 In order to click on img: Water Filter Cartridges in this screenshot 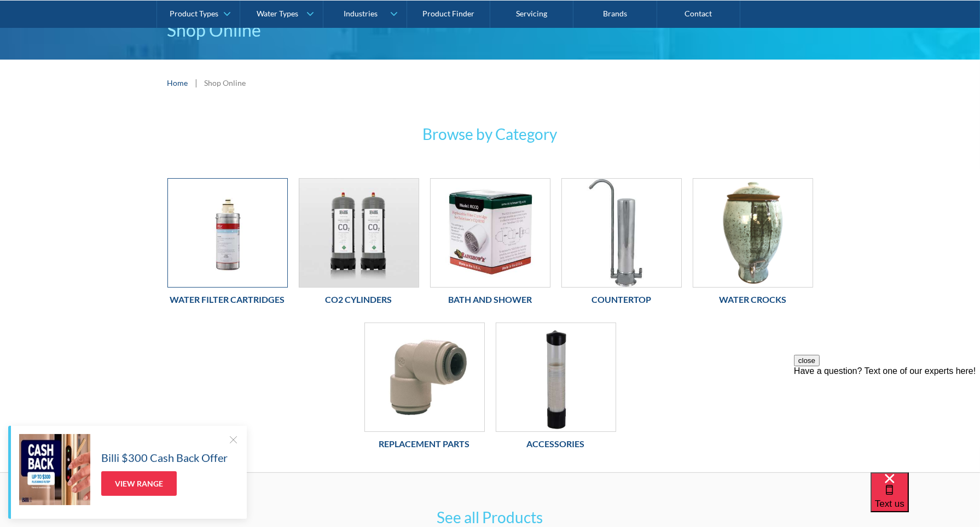, I will do `click(228, 233)`.